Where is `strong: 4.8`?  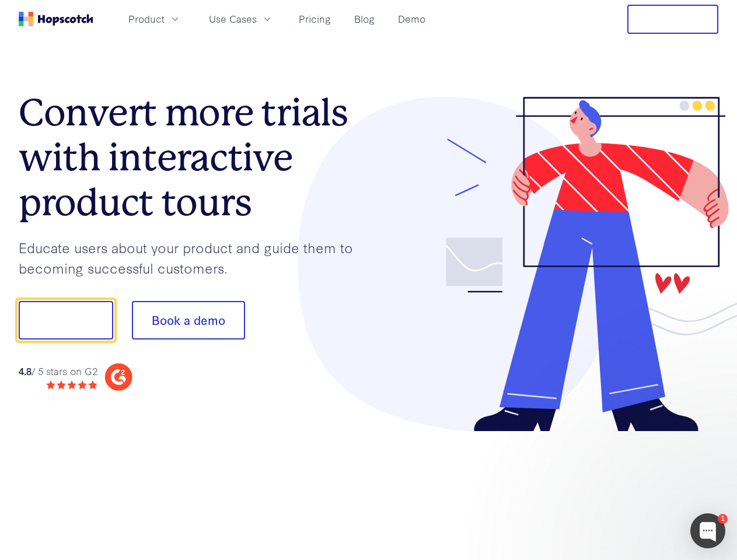 strong: 4.8 is located at coordinates (25, 370).